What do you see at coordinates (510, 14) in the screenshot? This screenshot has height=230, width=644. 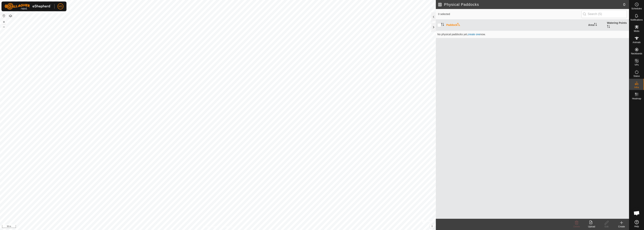 I see `span: 0 selected` at bounding box center [510, 14].